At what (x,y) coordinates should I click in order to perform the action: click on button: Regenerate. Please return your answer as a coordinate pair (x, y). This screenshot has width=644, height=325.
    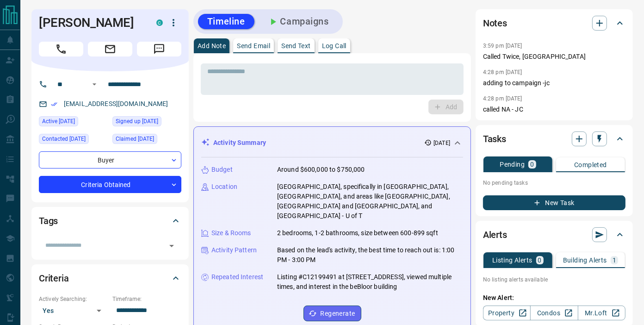
    Looking at the image, I should click on (332, 313).